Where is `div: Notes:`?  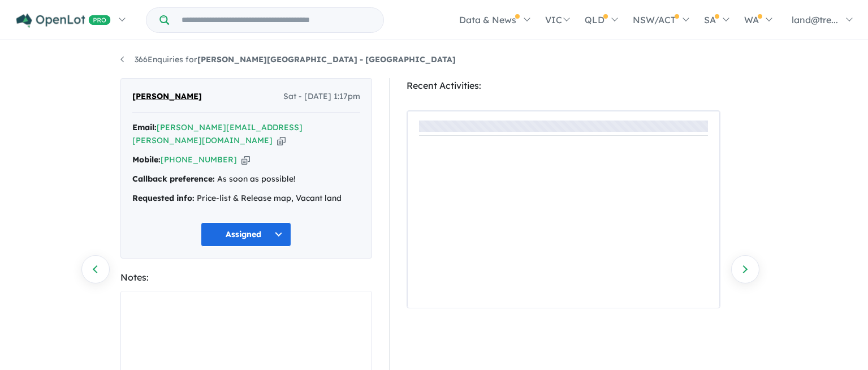 div: Notes: is located at coordinates (246, 277).